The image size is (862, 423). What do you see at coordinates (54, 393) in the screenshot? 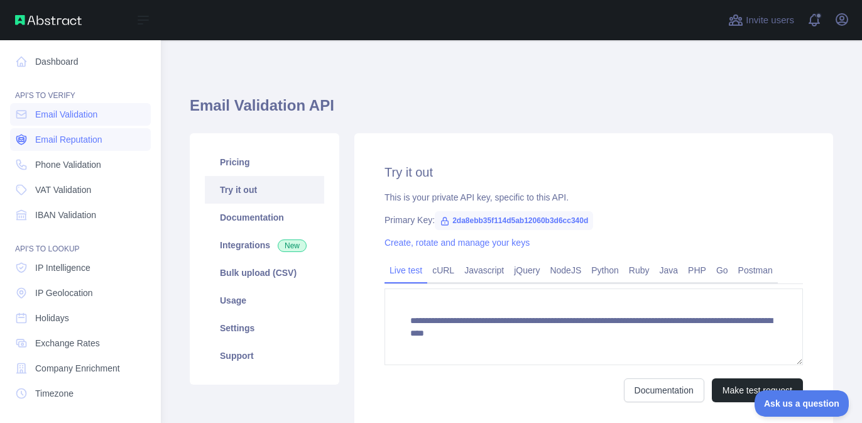
I see `span: Timezone` at bounding box center [54, 393].